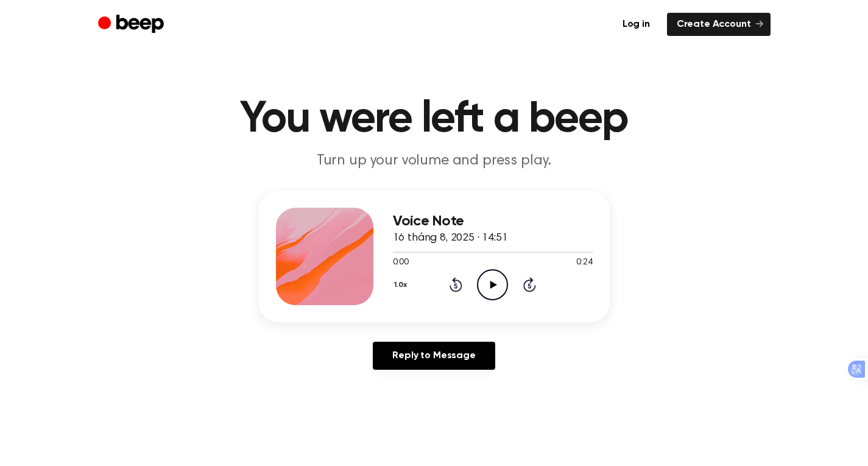 The image size is (868, 466). I want to click on a: Reply to Message, so click(433, 356).